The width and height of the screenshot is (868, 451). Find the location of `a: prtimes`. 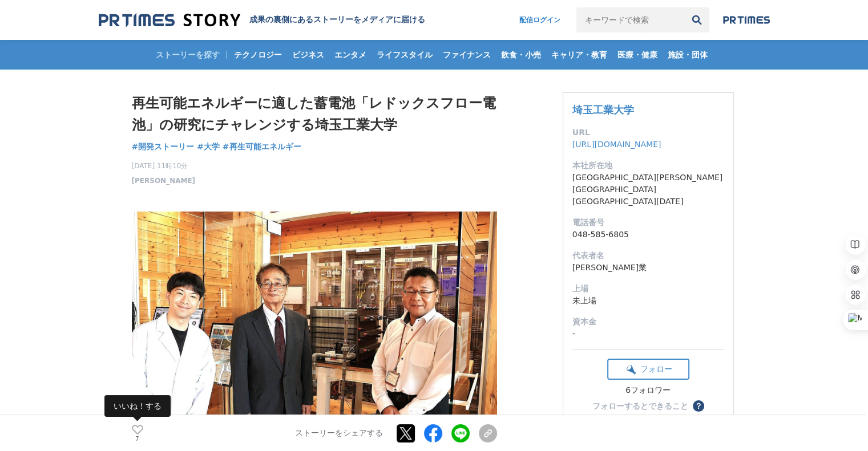

a: prtimes is located at coordinates (746, 20).